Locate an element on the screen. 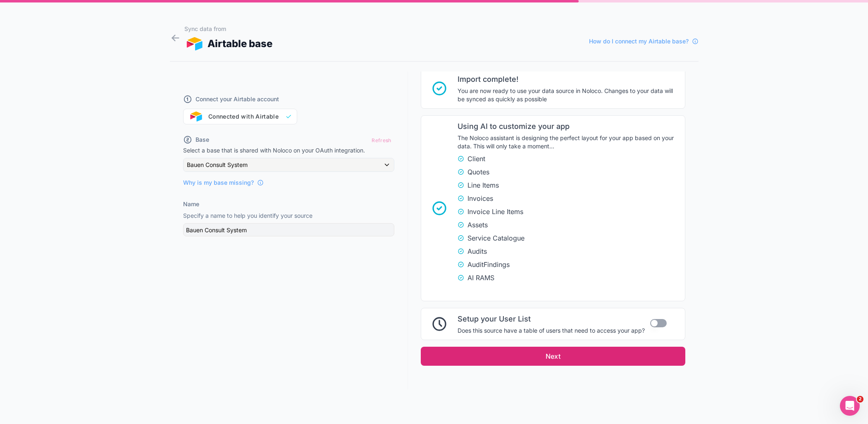 The height and width of the screenshot is (424, 868). span: 2 is located at coordinates (860, 399).